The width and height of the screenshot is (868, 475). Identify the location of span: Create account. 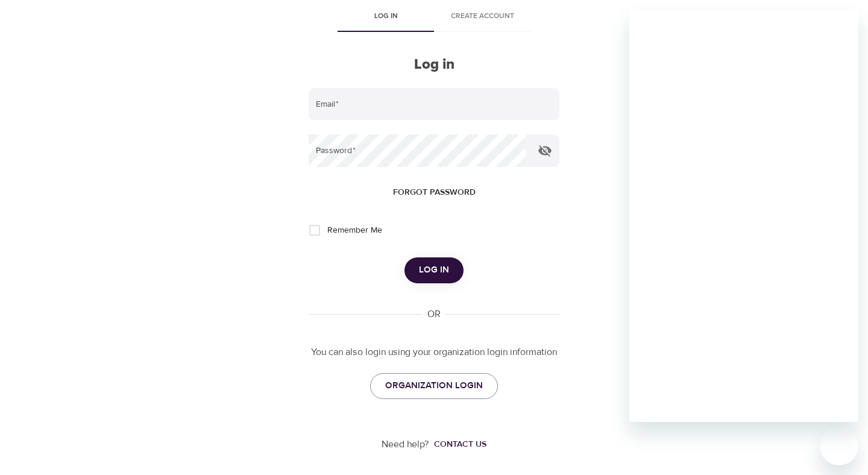
(482, 16).